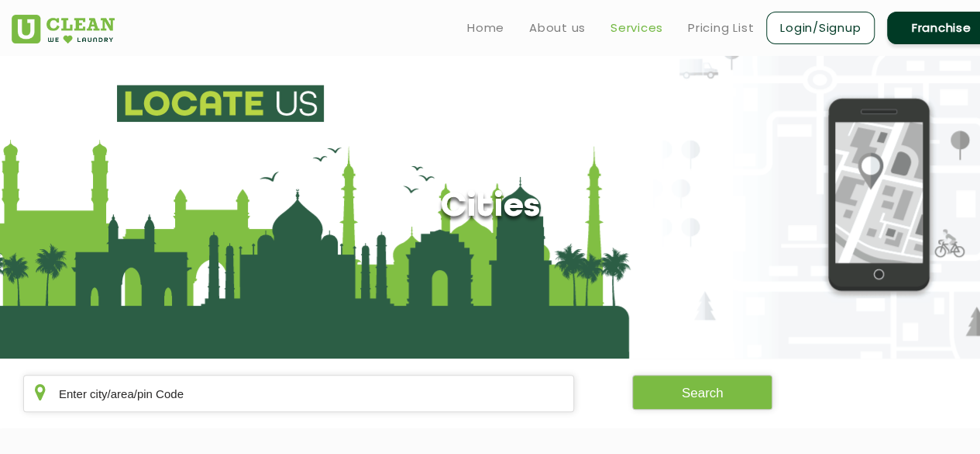  I want to click on input: Enter city/area/pin Code, so click(298, 393).